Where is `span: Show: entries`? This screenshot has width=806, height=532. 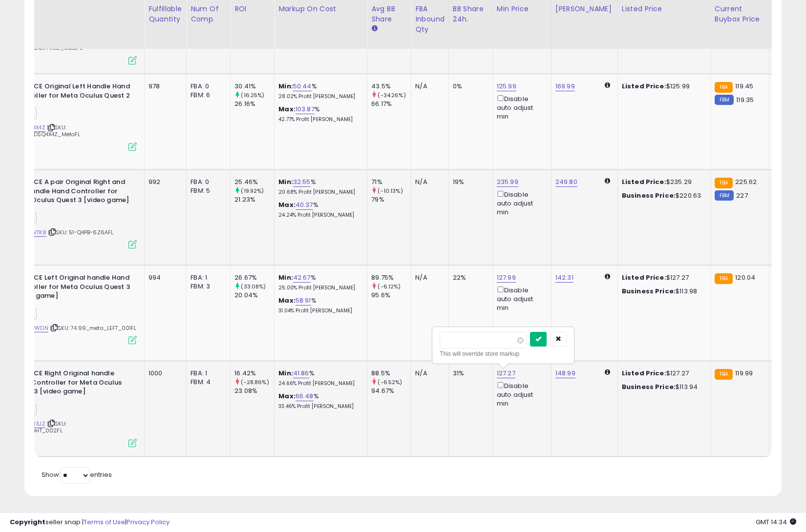 span: Show: entries is located at coordinates (77, 474).